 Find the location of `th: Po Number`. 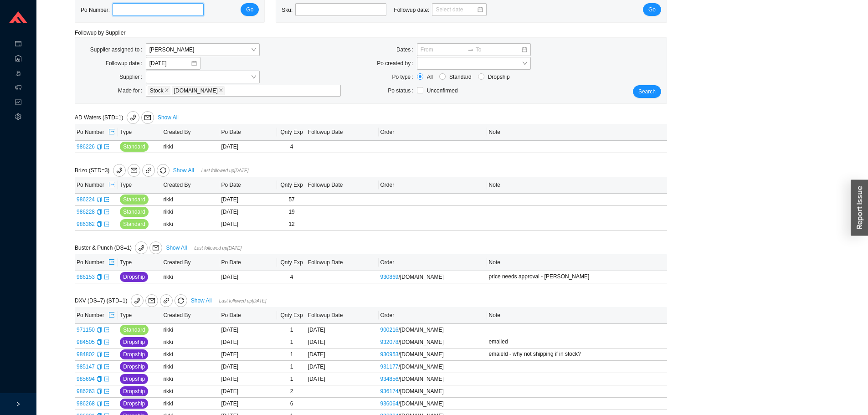

th: Po Number is located at coordinates (96, 185).